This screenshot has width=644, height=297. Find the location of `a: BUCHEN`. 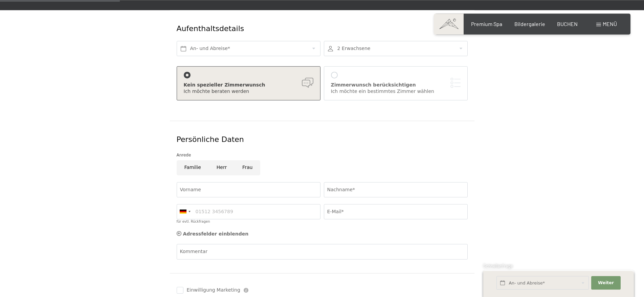

a: BUCHEN is located at coordinates (567, 24).